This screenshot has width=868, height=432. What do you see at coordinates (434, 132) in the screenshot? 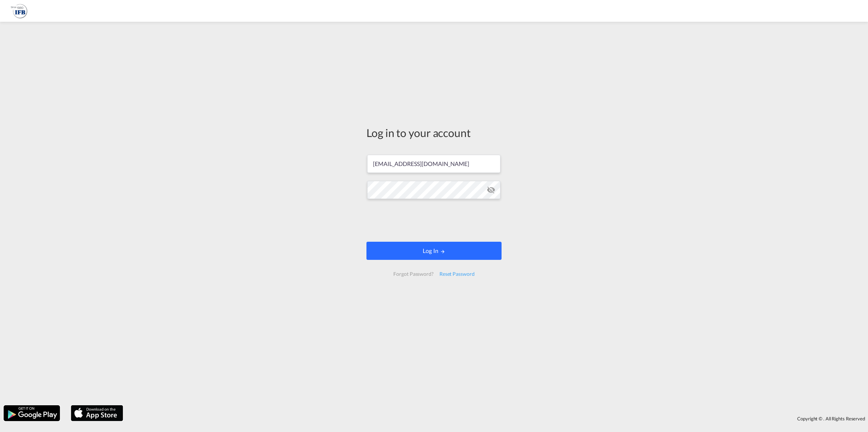
I see `div: Log in to your account` at bounding box center [434, 132].